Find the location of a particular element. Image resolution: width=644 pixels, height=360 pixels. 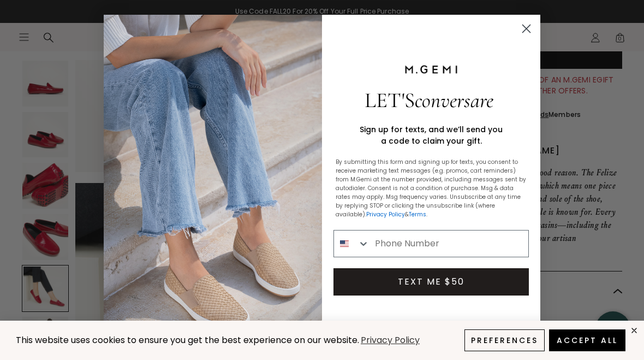

a: Terms is located at coordinates (417, 214).